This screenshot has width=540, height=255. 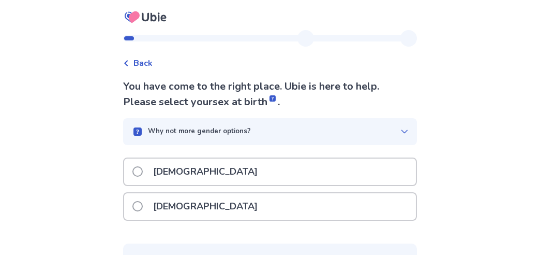 What do you see at coordinates (245, 101) in the screenshot?
I see `span: sex at birth` at bounding box center [245, 101].